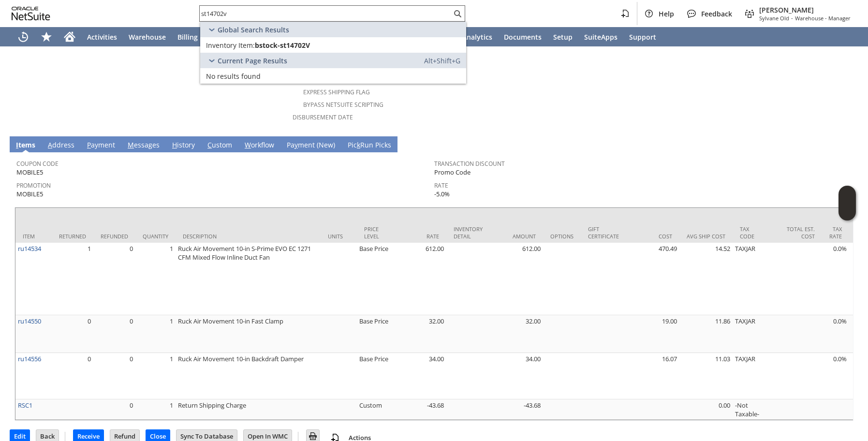  What do you see at coordinates (174, 145) in the screenshot?
I see `span: H` at bounding box center [174, 145].